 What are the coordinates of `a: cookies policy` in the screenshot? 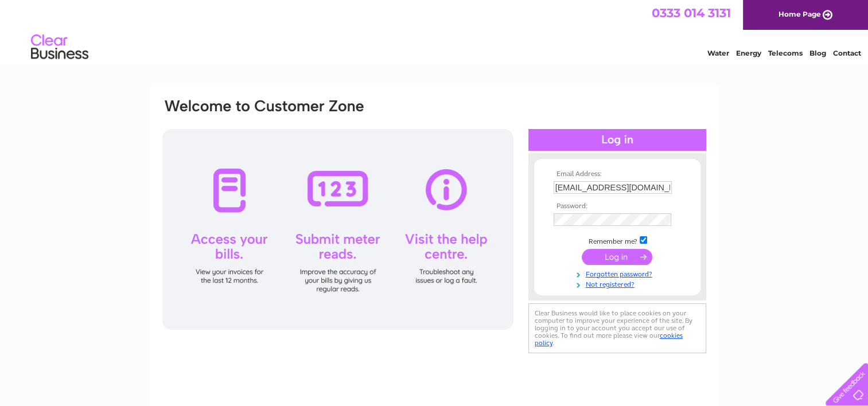 It's located at (609, 339).